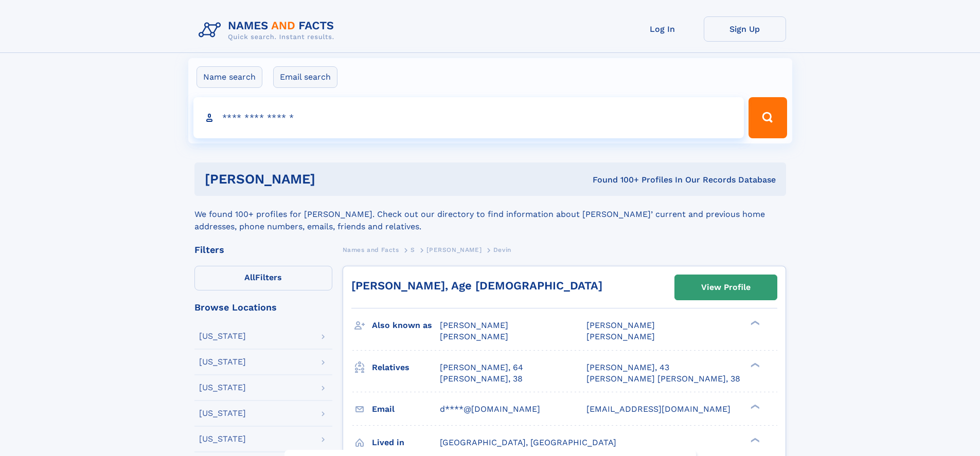 The width and height of the screenshot is (980, 456). What do you see at coordinates (413, 250) in the screenshot?
I see `span: S` at bounding box center [413, 250].